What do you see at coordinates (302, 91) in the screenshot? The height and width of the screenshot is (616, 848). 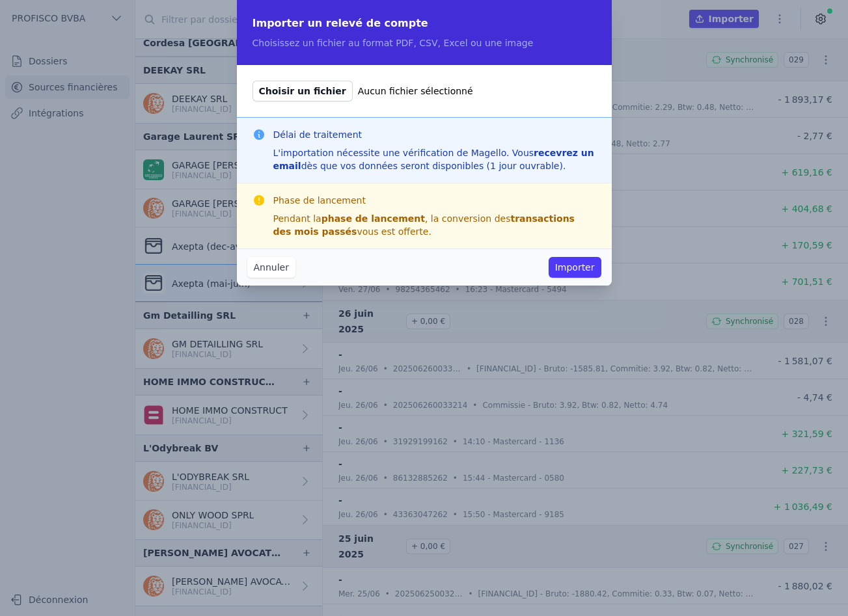 I see `span: Choisir un fichier` at bounding box center [302, 91].